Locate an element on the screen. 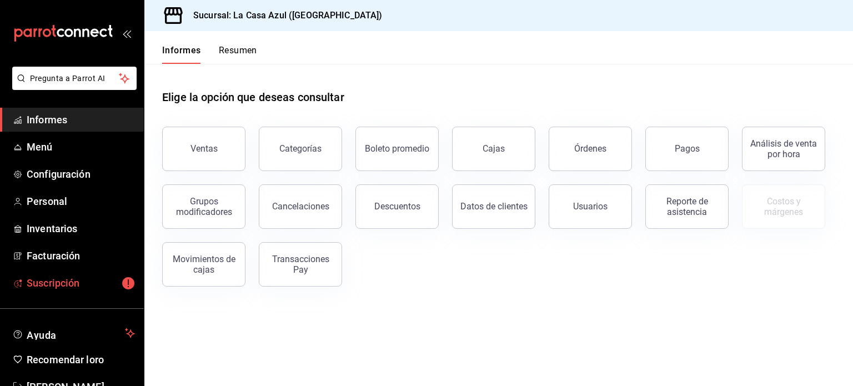  button: Cancelaciones is located at coordinates (300, 207).